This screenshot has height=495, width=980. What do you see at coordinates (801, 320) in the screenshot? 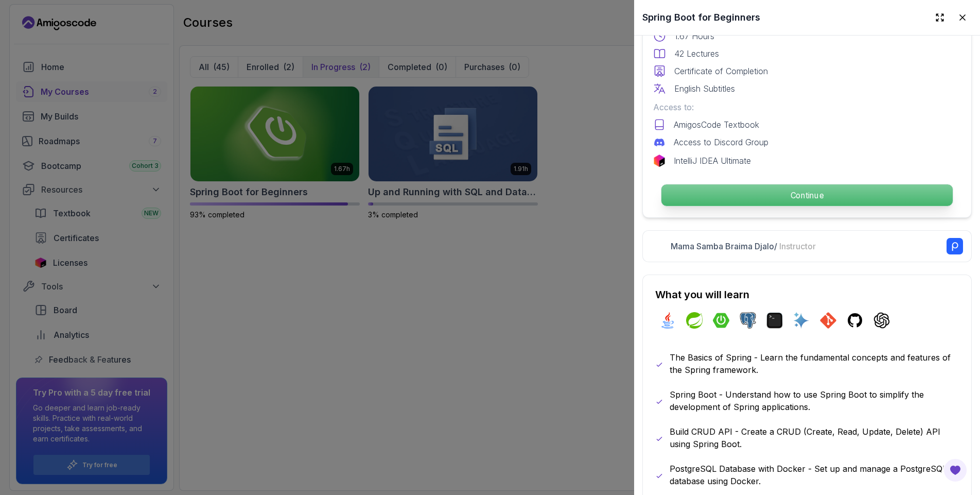
I see `img: ai logo` at bounding box center [801, 320].